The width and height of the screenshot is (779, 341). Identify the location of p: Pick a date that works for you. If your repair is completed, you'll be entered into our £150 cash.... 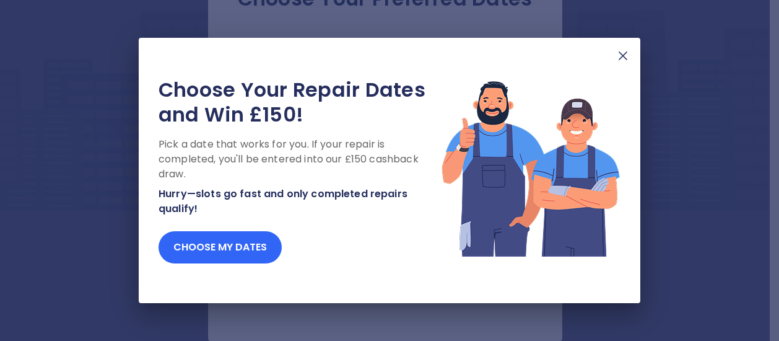
(300, 159).